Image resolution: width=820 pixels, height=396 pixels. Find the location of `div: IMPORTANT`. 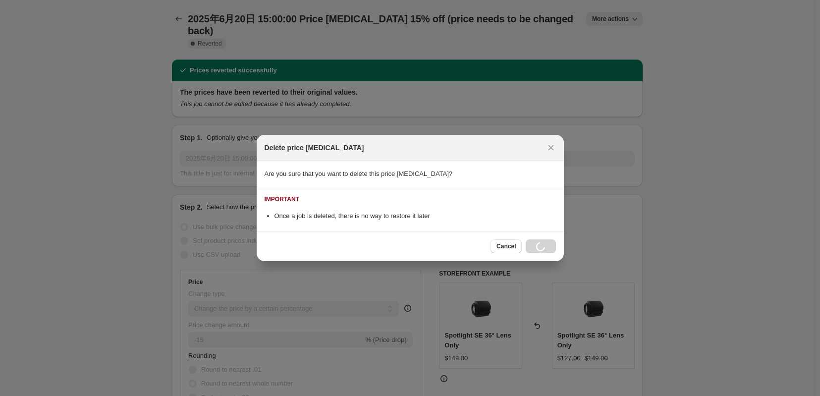

div: IMPORTANT is located at coordinates (282, 199).